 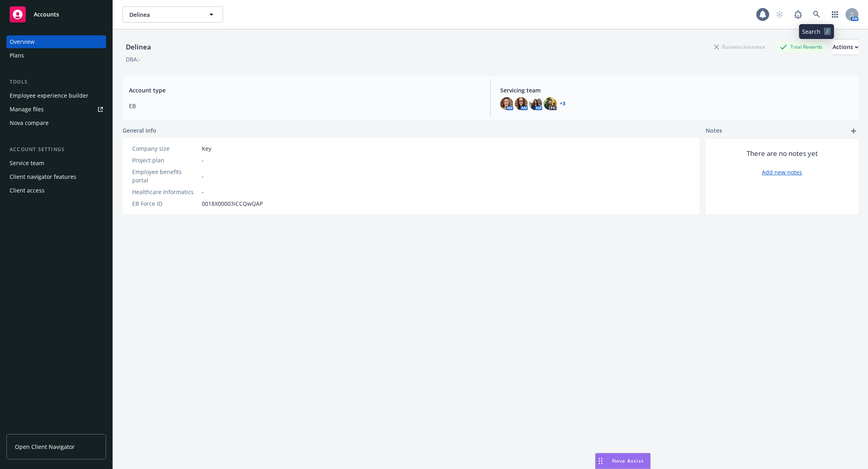 What do you see at coordinates (43, 177) in the screenshot?
I see `div: Client navigator features` at bounding box center [43, 177].